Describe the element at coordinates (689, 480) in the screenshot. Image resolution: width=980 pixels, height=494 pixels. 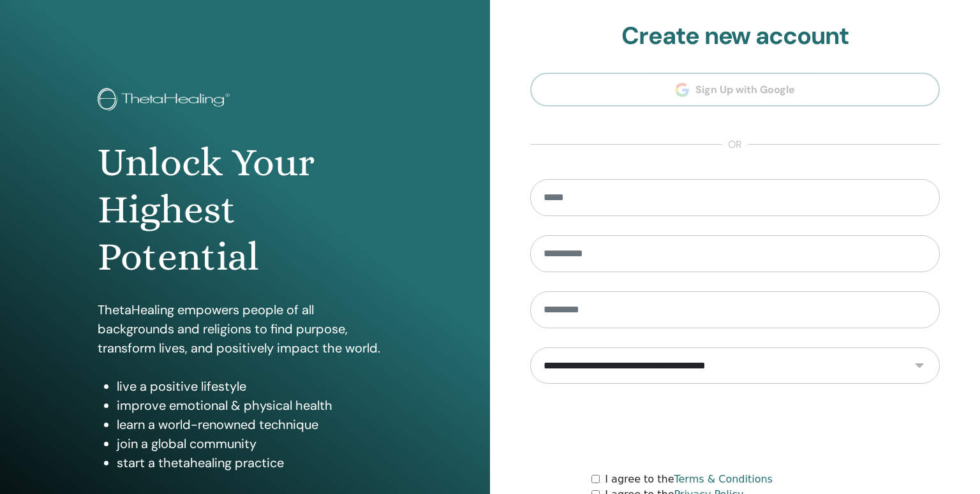
I see `label: I agree to the` at that location.